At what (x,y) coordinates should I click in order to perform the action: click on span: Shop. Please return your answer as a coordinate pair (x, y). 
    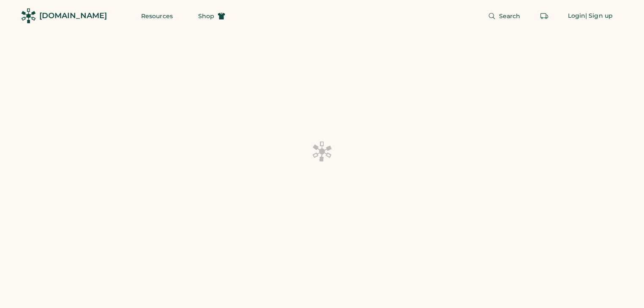
    Looking at the image, I should click on (206, 16).